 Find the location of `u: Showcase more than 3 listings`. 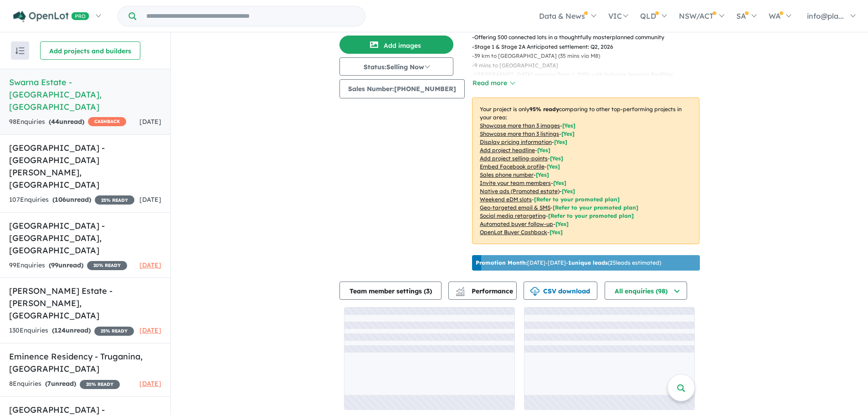

u: Showcase more than 3 listings is located at coordinates (519, 134).